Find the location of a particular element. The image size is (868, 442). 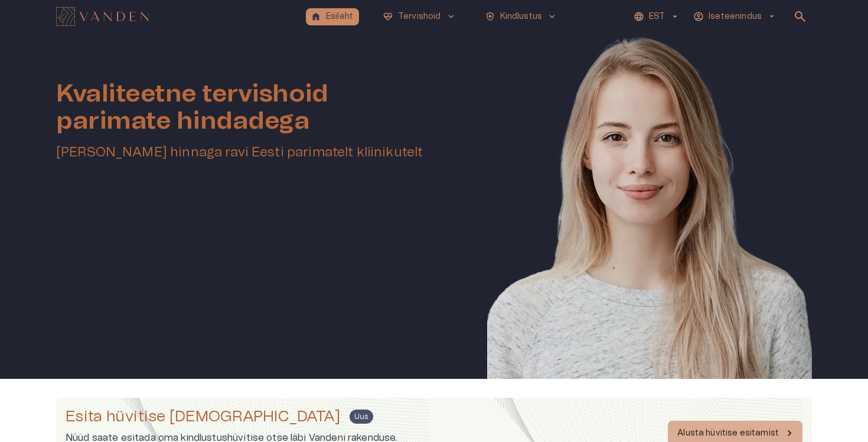

button: Iseteenindusarrow_drop_down is located at coordinates (735, 17).